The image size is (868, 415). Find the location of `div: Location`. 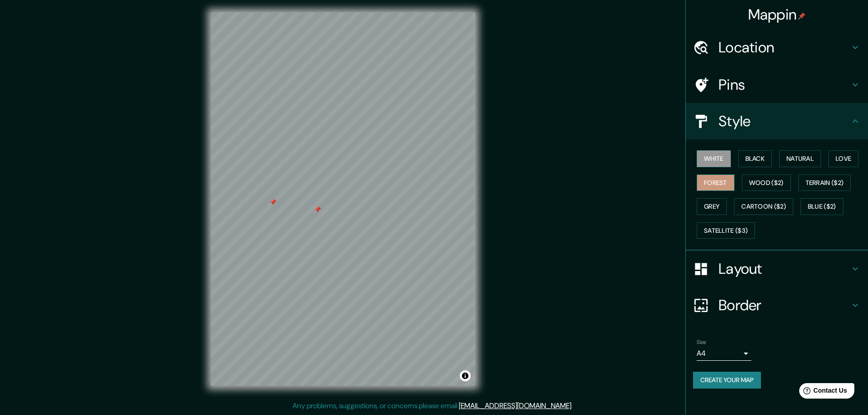

div: Location is located at coordinates (777, 48).